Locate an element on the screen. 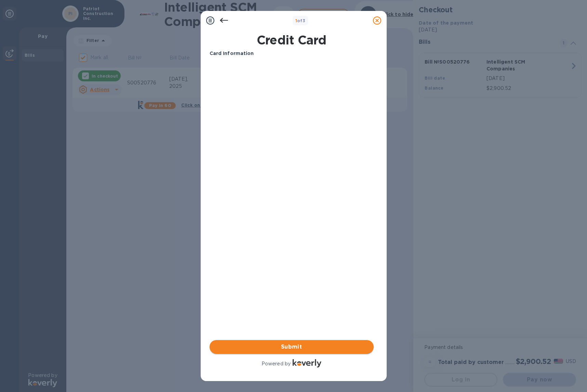  span: Submit is located at coordinates (292, 347).